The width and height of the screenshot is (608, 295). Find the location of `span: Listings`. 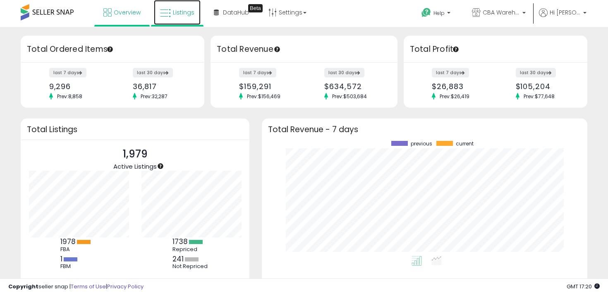

span: Listings is located at coordinates (184, 12).